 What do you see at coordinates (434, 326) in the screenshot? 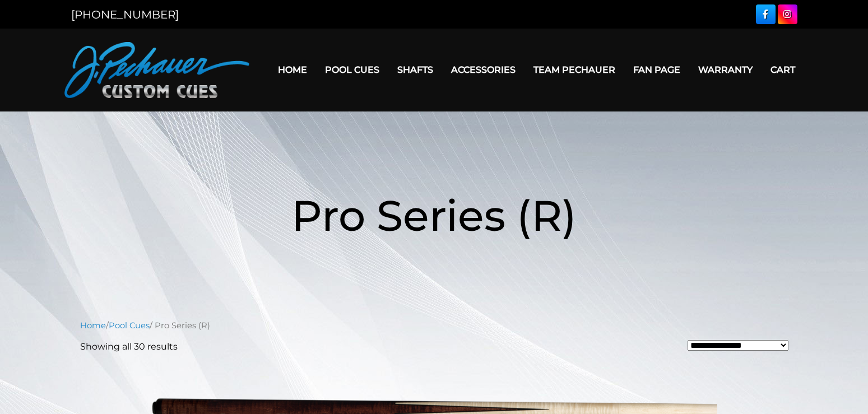
I see `nav: Breadcrumb` at bounding box center [434, 326].